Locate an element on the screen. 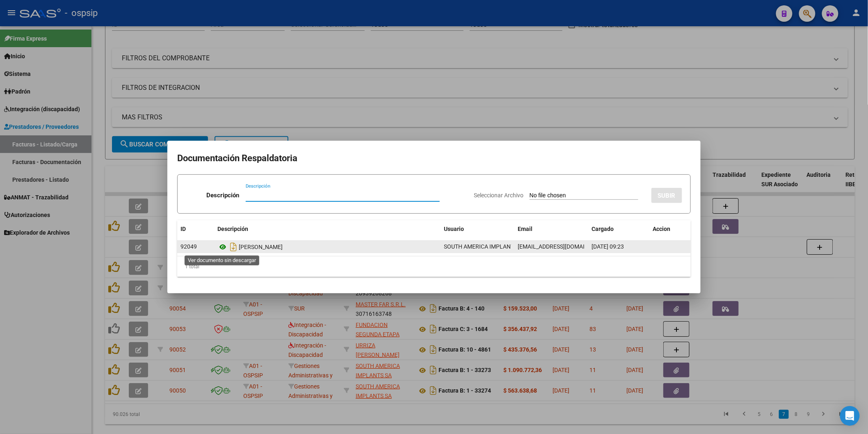  span: ID is located at coordinates (183, 229).